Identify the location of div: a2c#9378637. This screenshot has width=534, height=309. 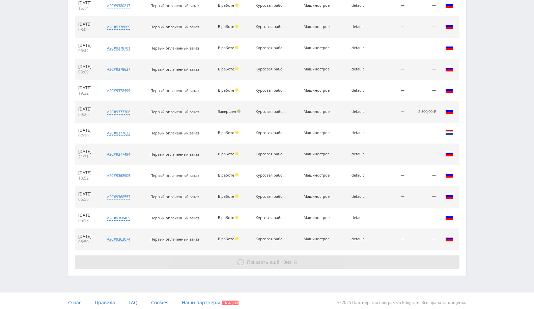
(118, 70).